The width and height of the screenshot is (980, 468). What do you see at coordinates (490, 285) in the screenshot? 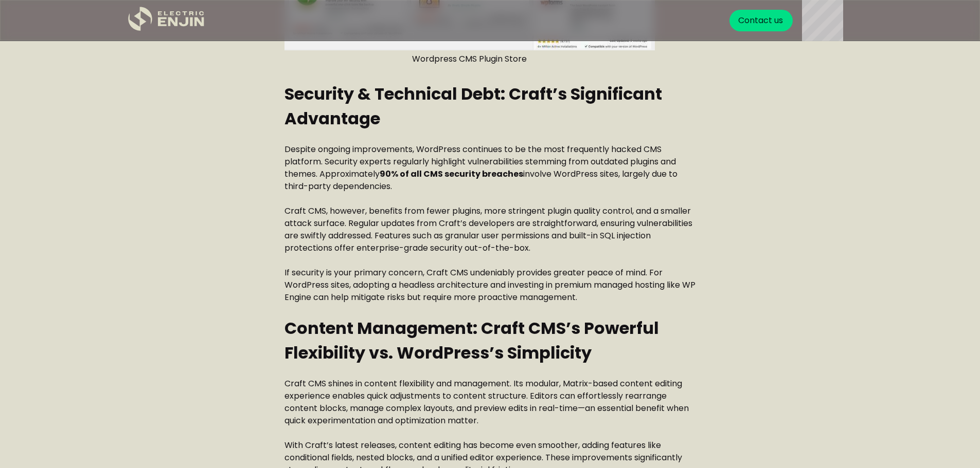
I see `p: If security is your primary concern, Craft CMS undeniably provides greater peace of mind. For Wor...` at bounding box center [490, 285].